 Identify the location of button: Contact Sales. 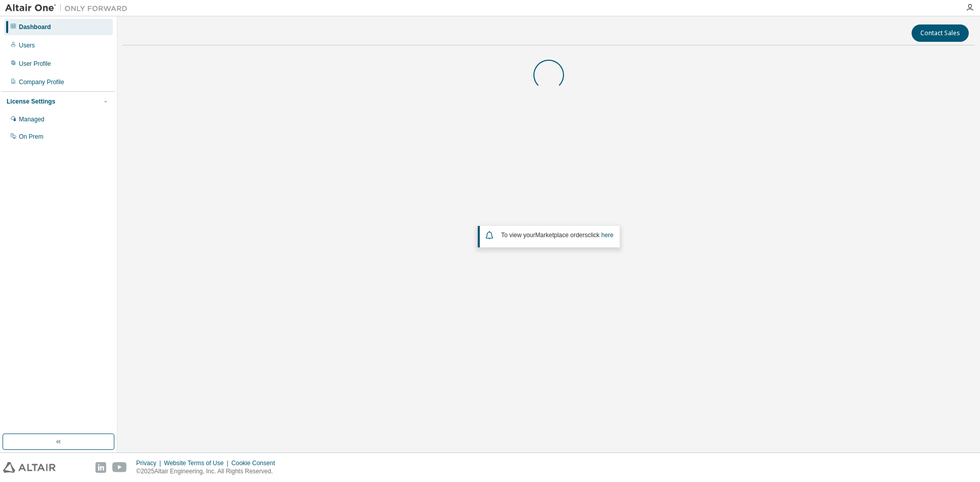
(940, 33).